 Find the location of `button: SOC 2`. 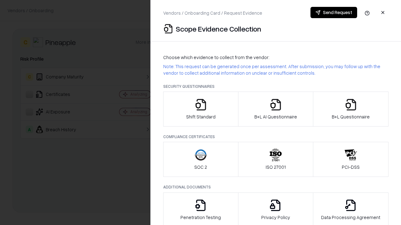

button: SOC 2 is located at coordinates (201, 160).